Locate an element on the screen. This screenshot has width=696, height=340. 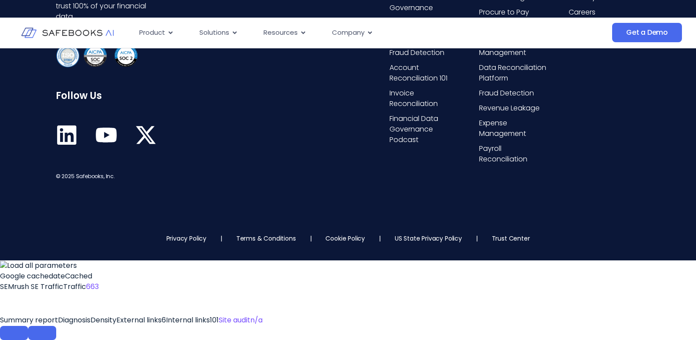
a: 663 is located at coordinates (92, 286).